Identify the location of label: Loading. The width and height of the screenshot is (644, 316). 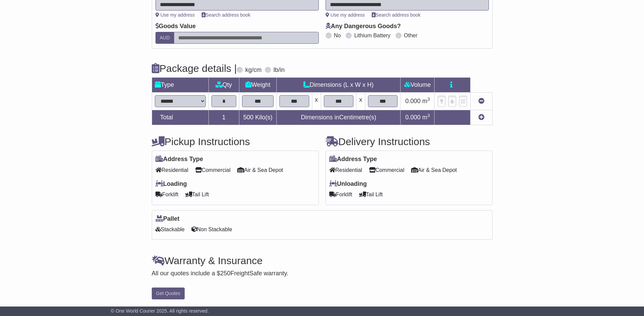
(171, 184).